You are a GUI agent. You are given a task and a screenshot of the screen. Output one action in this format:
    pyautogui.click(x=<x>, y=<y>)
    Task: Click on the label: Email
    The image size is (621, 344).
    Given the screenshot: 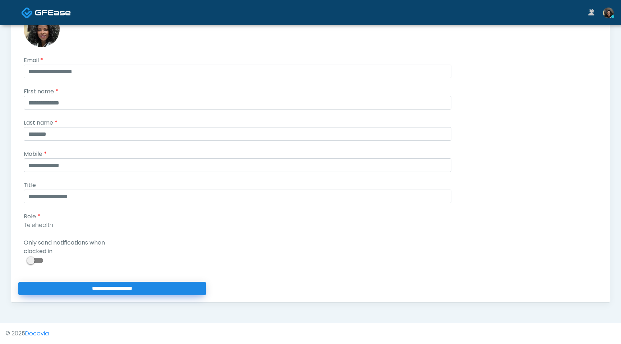 What is the action you would take?
    pyautogui.click(x=67, y=60)
    